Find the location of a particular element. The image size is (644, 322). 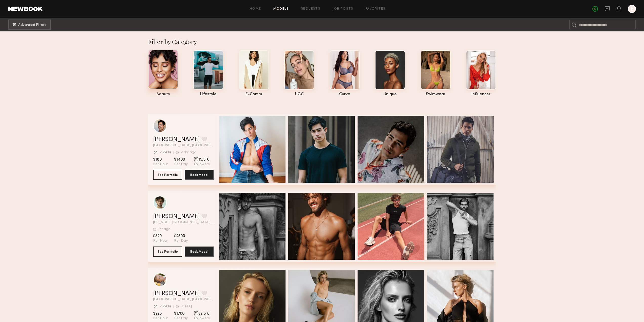

div: unique is located at coordinates (390, 94).